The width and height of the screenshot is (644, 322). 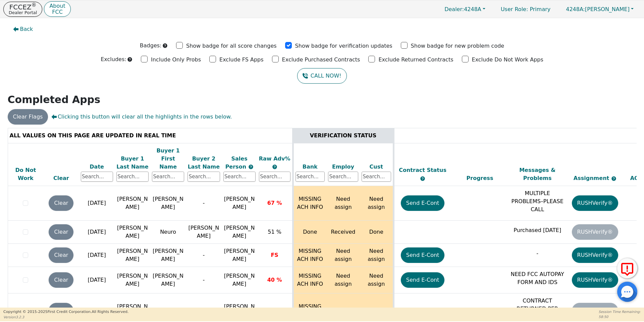 What do you see at coordinates (26, 174) in the screenshot?
I see `div: Do Not Work` at bounding box center [26, 174].